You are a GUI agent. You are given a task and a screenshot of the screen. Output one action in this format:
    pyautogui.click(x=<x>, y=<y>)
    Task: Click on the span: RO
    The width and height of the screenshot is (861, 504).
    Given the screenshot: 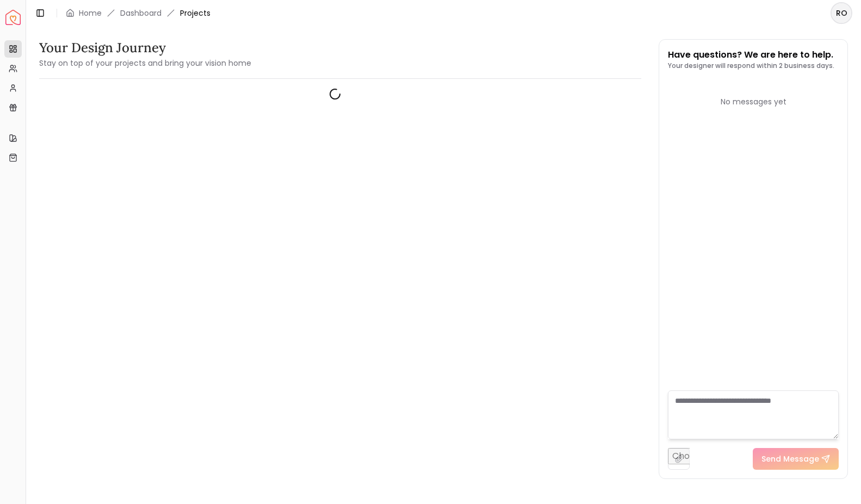 What is the action you would take?
    pyautogui.click(x=842, y=13)
    